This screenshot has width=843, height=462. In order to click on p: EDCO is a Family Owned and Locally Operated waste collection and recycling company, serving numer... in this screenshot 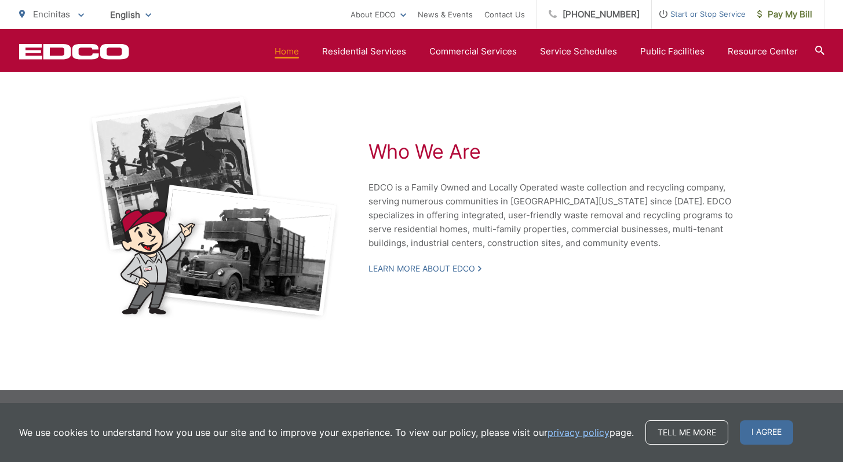, I will do `click(563, 216)`.